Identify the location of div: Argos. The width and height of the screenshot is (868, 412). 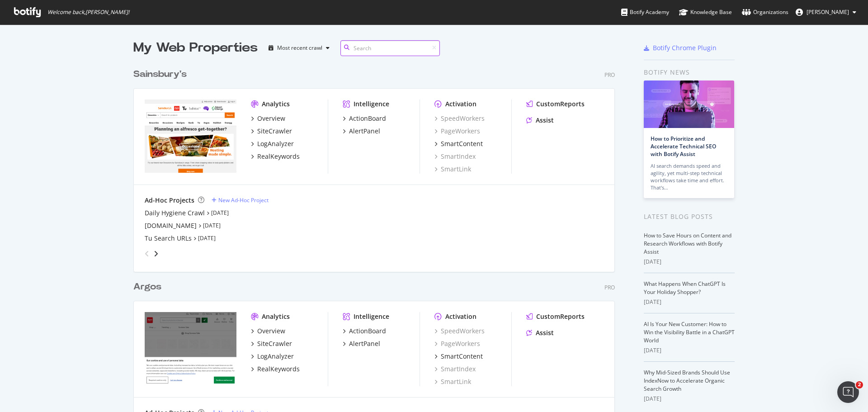
(148, 287).